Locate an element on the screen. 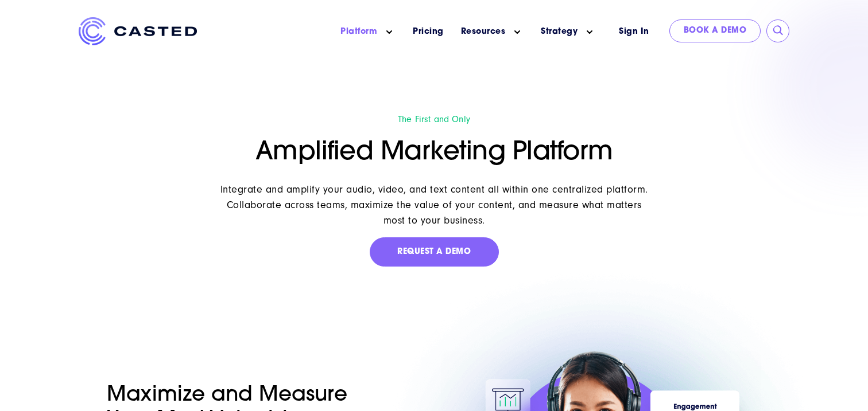 The width and height of the screenshot is (868, 411). nav: Main menu is located at coordinates (410, 32).